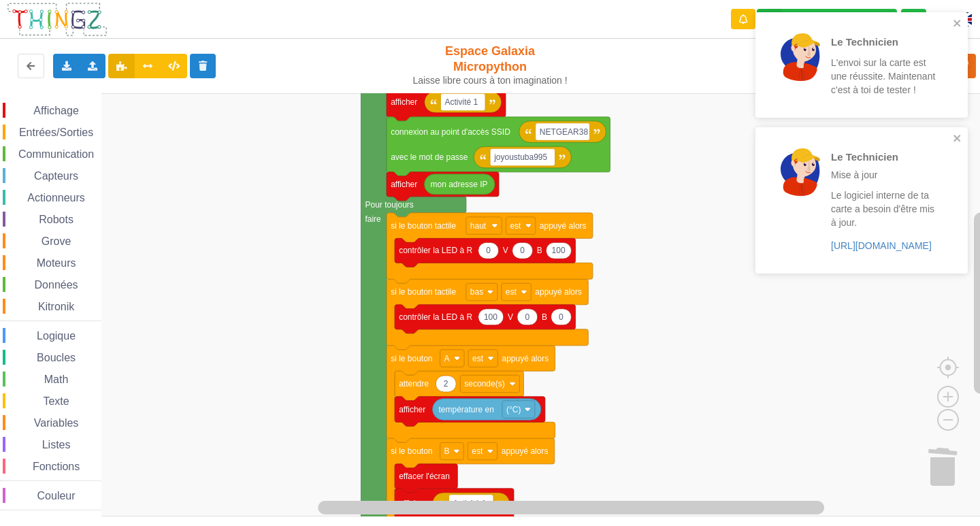 Image resolution: width=980 pixels, height=526 pixels. Describe the element at coordinates (884, 209) in the screenshot. I see `p: Le logiciel interne de ta carte a besoin d'être mis à jour.` at that location.